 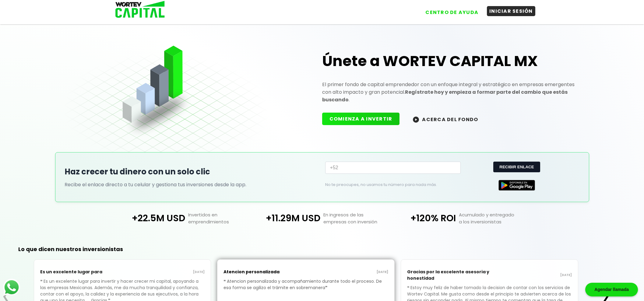 What do you see at coordinates (511, 11) in the screenshot?
I see `button: INICIAR SESIÓN` at bounding box center [511, 11].